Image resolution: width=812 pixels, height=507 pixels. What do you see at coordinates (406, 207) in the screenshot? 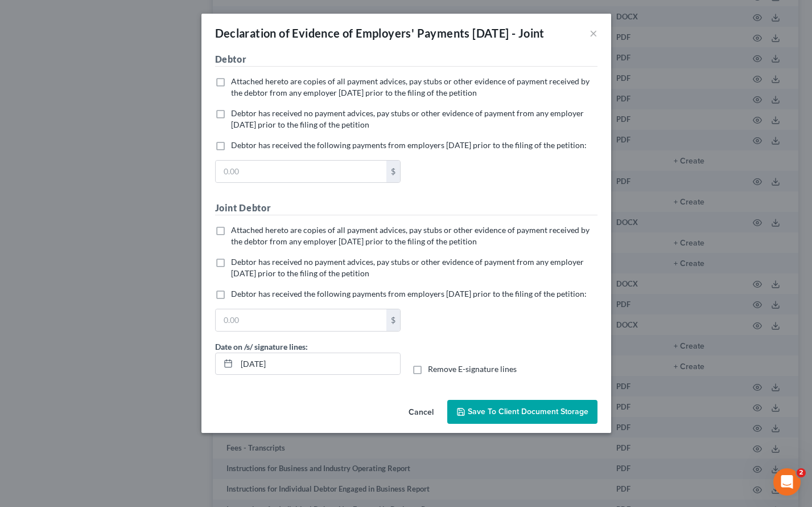
I see `h5: Joint Debtor` at bounding box center [406, 207].